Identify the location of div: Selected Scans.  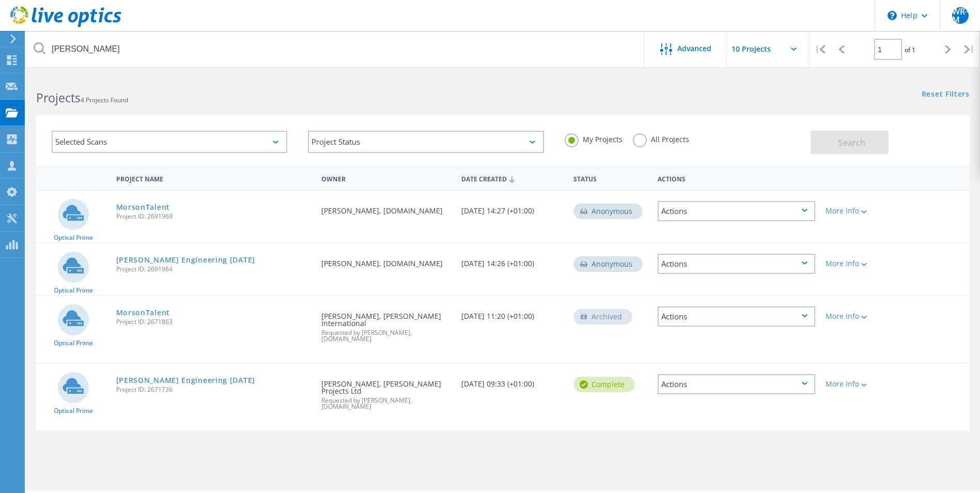
(170, 142).